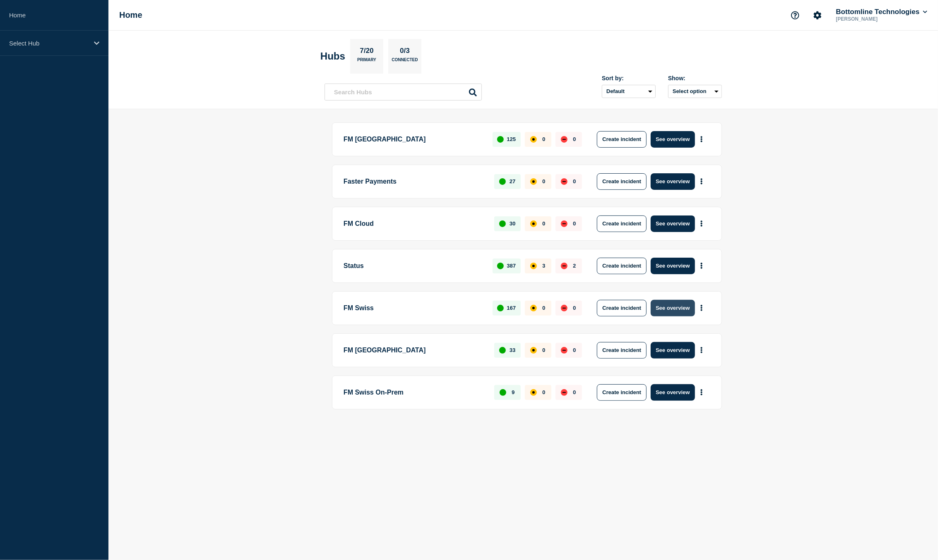  Describe the element at coordinates (333, 56) in the screenshot. I see `h2: Hubs` at that location.